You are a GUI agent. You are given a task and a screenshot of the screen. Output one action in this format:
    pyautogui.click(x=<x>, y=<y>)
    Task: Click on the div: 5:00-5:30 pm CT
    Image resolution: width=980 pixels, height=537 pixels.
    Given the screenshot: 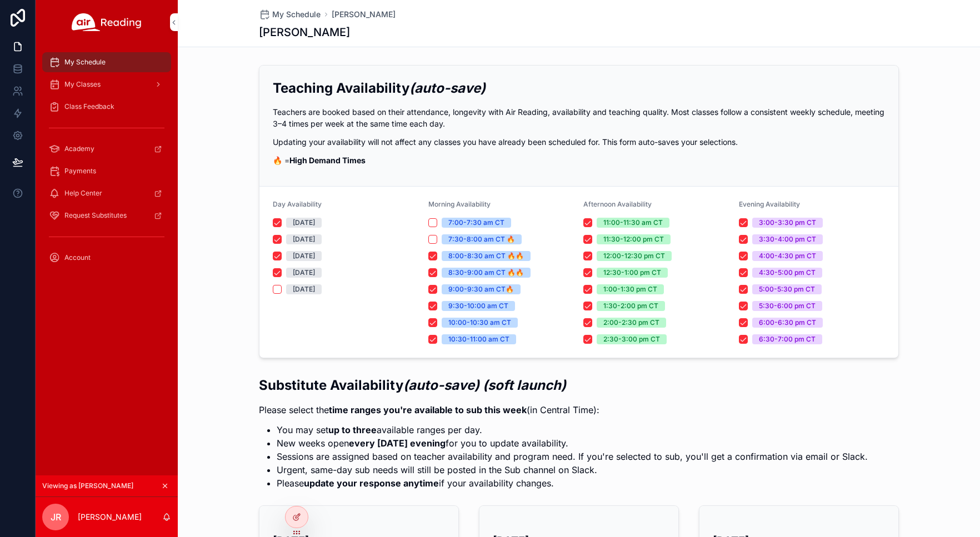 What is the action you would take?
    pyautogui.click(x=787, y=290)
    